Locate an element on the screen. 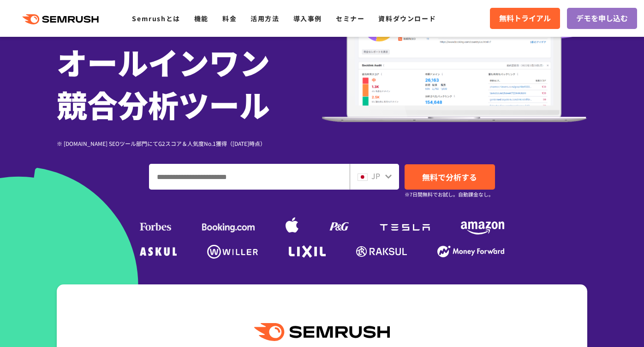 The width and height of the screenshot is (644, 347). a: 無料トライアル is located at coordinates (525, 18).